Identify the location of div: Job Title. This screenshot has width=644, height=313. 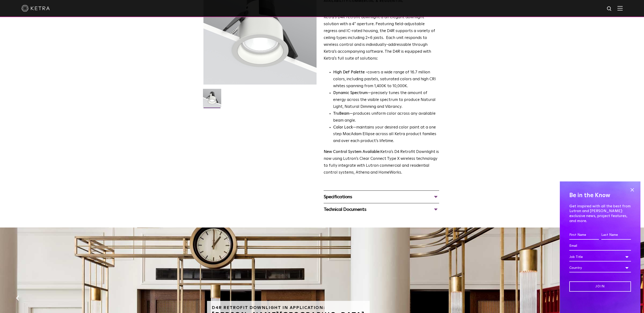
(600, 257).